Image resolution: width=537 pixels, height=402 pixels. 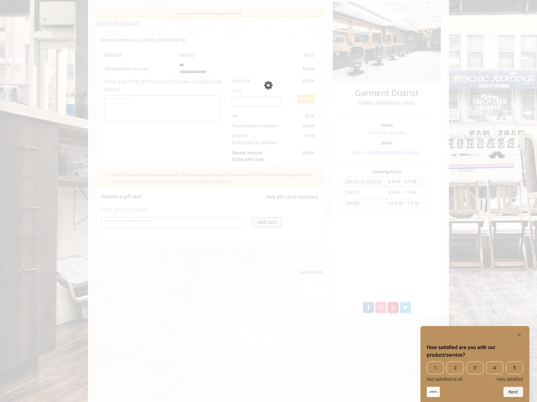 I want to click on span: 5, so click(x=514, y=368).